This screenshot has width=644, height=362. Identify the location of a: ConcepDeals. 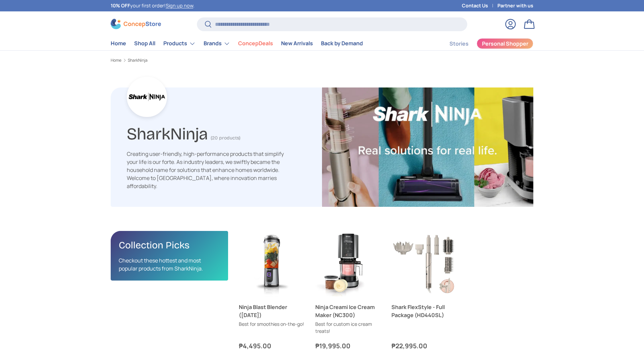
(256, 43).